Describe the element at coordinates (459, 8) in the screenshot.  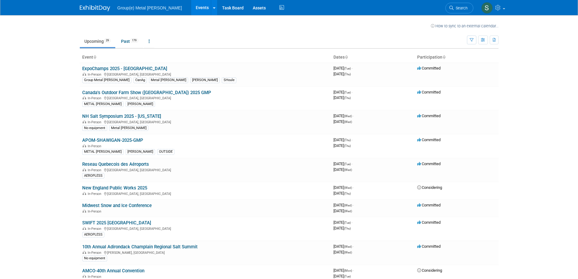
I see `a: Search` at that location.